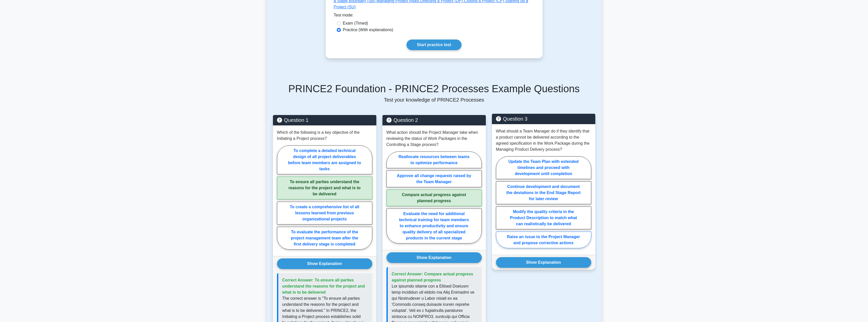 Image resolution: width=868 pixels, height=322 pixels. What do you see at coordinates (543, 119) in the screenshot?
I see `h5: Question 3` at bounding box center [543, 119].